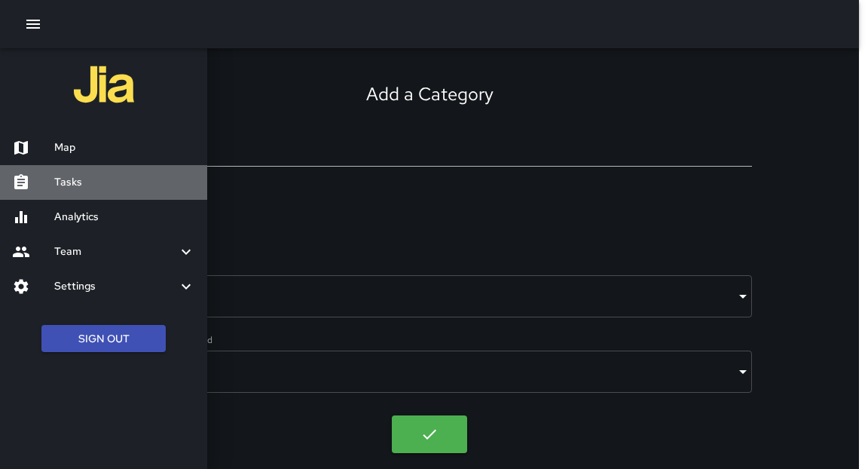 The width and height of the screenshot is (868, 469). I want to click on h6: Team, so click(115, 251).